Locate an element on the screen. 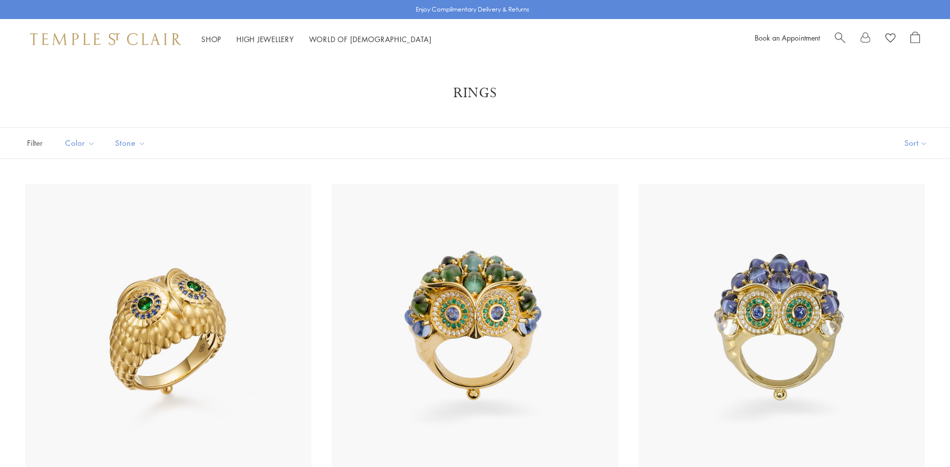 This screenshot has height=467, width=950. button: Stone is located at coordinates (130, 143).